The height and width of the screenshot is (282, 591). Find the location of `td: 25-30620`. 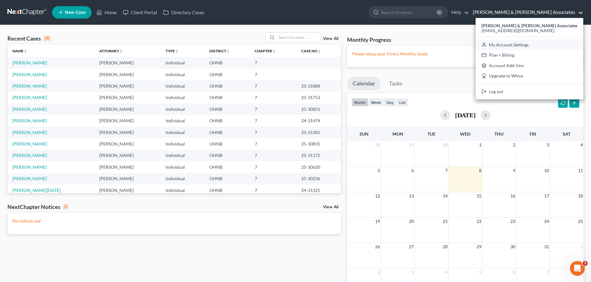

td: 25-30620 is located at coordinates (318, 167).